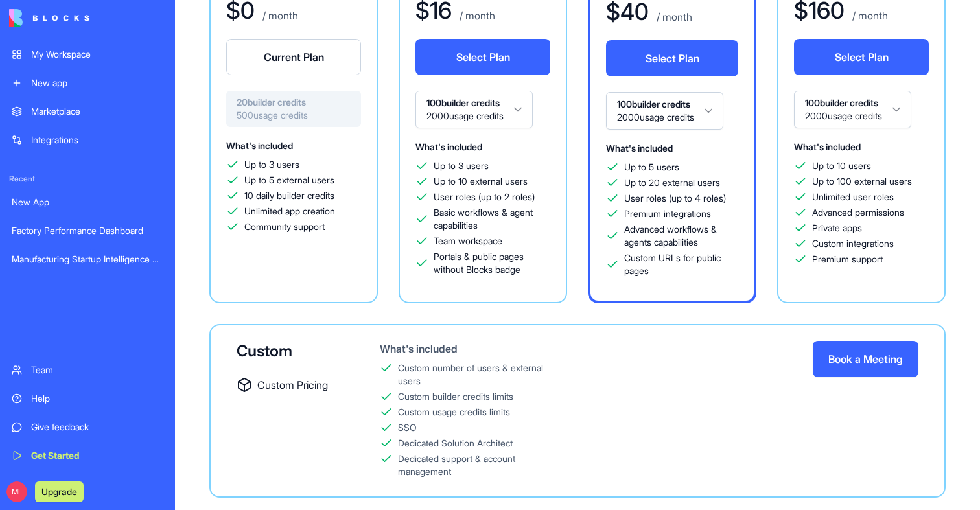 The height and width of the screenshot is (510, 980). What do you see at coordinates (87, 231) in the screenshot?
I see `div: Factory Performance Dashboard` at bounding box center [87, 231].